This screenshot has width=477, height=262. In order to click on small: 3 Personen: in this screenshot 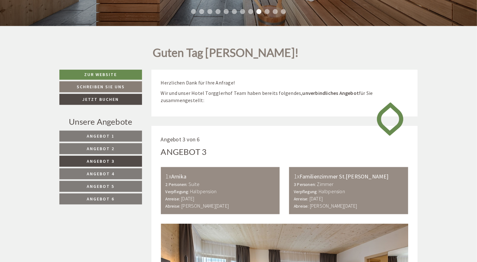, I will do `click(305, 184)`.